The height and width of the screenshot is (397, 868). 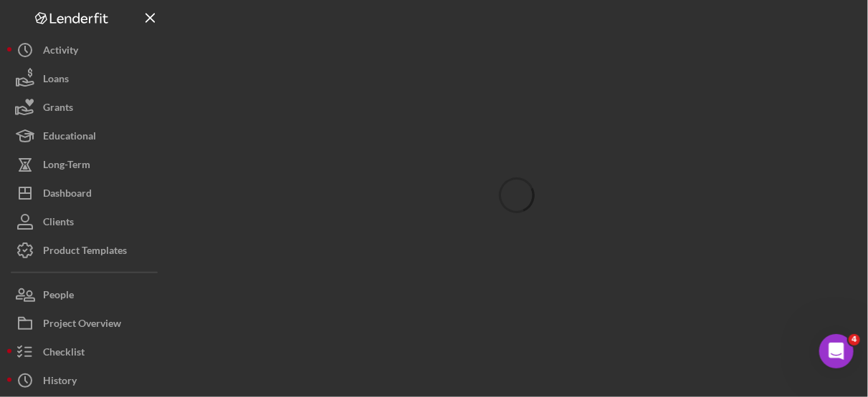 What do you see at coordinates (67, 194) in the screenshot?
I see `div: Dashboard` at bounding box center [67, 194].